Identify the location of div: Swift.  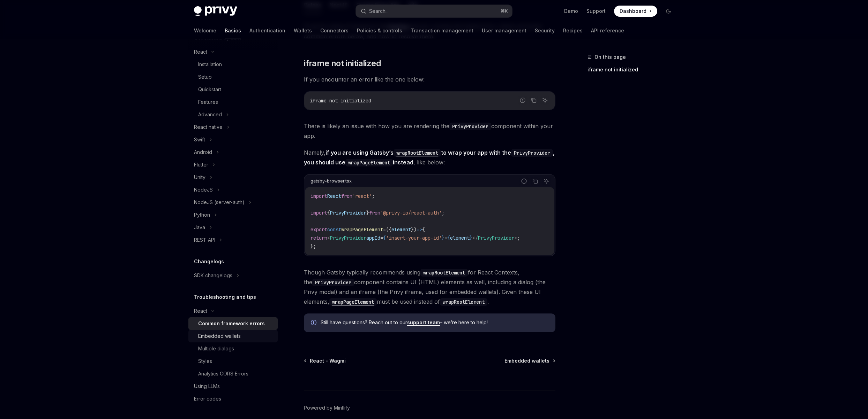
(199, 140).